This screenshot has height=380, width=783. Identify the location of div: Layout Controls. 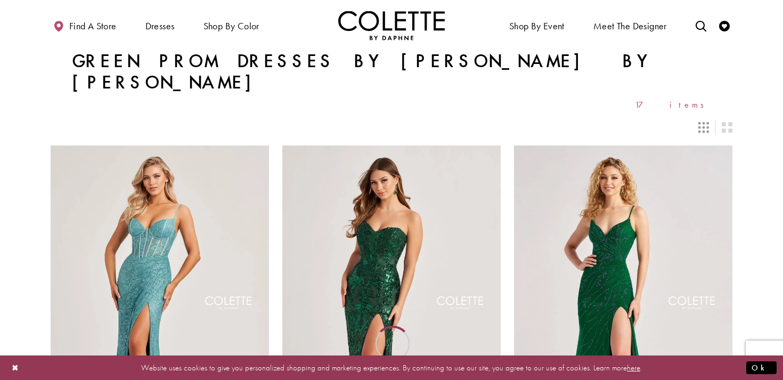
(391, 127).